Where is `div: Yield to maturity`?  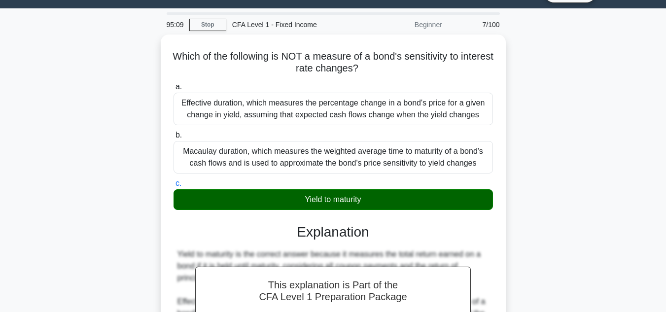
div: Yield to maturity is located at coordinates (333, 200).